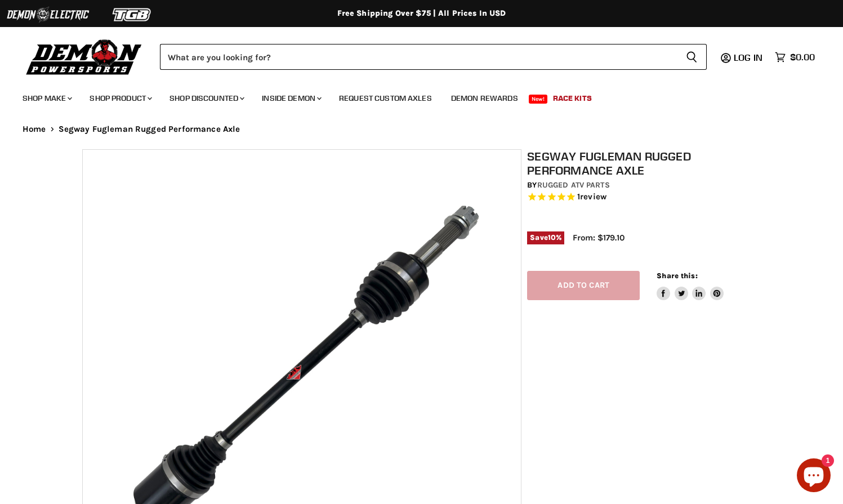 The width and height of the screenshot is (843, 504). What do you see at coordinates (34, 129) in the screenshot?
I see `a: Home` at bounding box center [34, 129].